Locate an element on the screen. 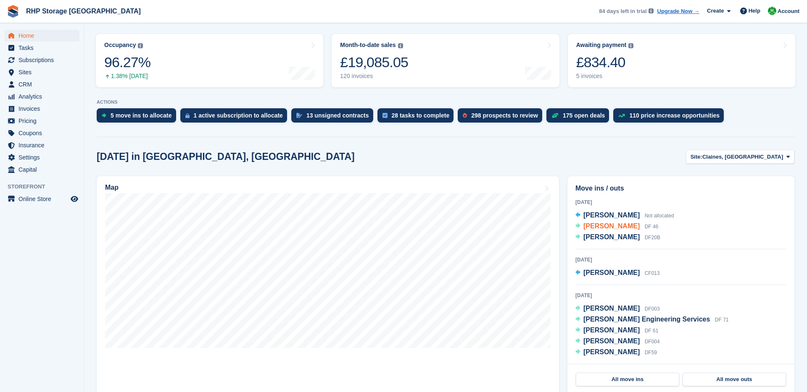 This screenshot has width=807, height=392. img: prospect-51fa495bee0391a8d652442698ab0144808aea92771e9ea1ae160a38d050c398.svg is located at coordinates (465, 116).